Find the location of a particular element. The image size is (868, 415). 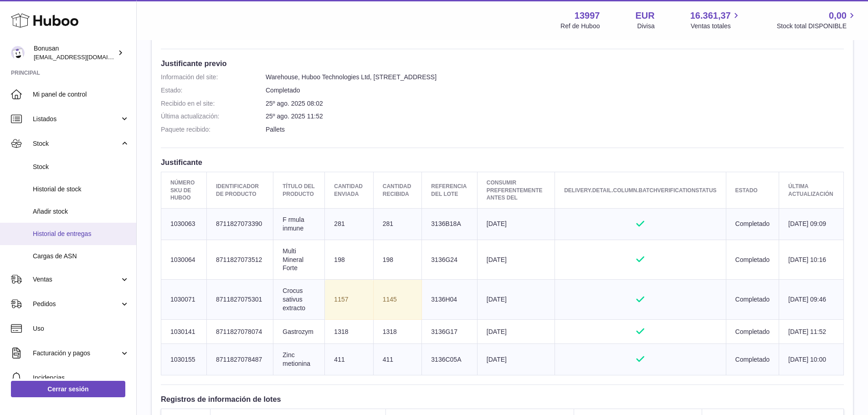

span: Stock total DISPONIBLE is located at coordinates (817, 26).